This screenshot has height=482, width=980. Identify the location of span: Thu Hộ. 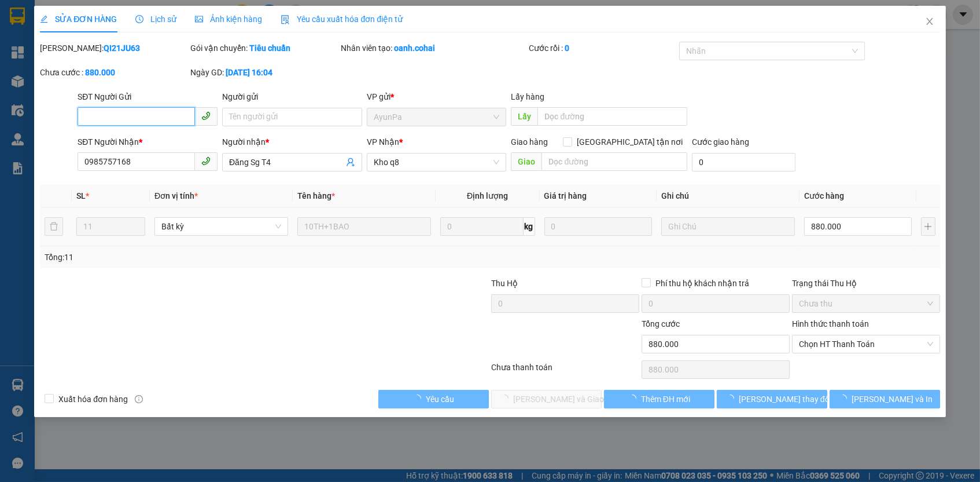
(504, 283).